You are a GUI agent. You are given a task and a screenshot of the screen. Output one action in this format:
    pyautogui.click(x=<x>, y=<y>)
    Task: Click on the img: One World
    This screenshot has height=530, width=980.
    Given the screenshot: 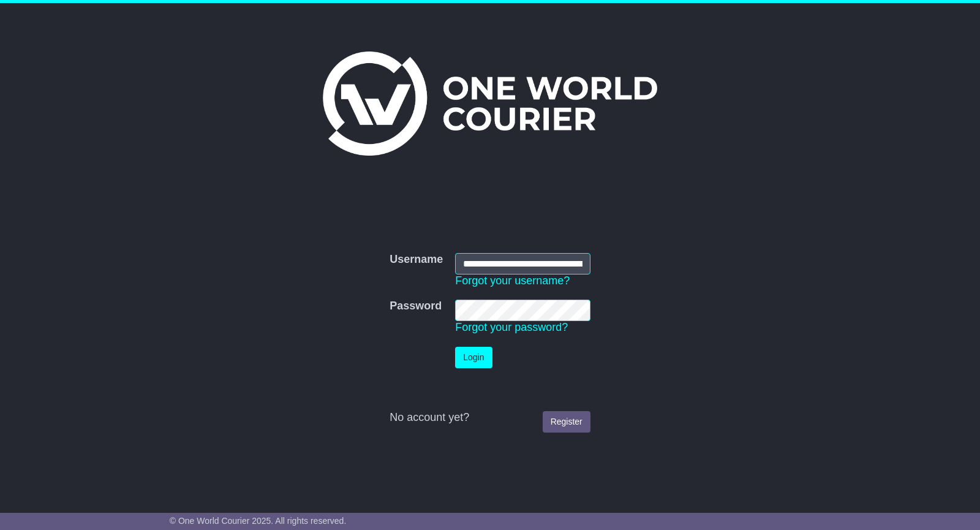 What is the action you would take?
    pyautogui.click(x=490, y=103)
    